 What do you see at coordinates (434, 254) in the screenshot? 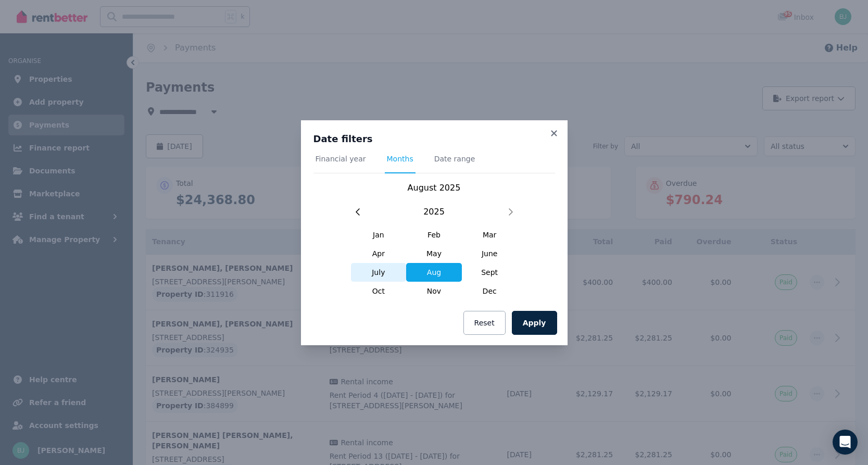
I see `span: May` at bounding box center [434, 254].